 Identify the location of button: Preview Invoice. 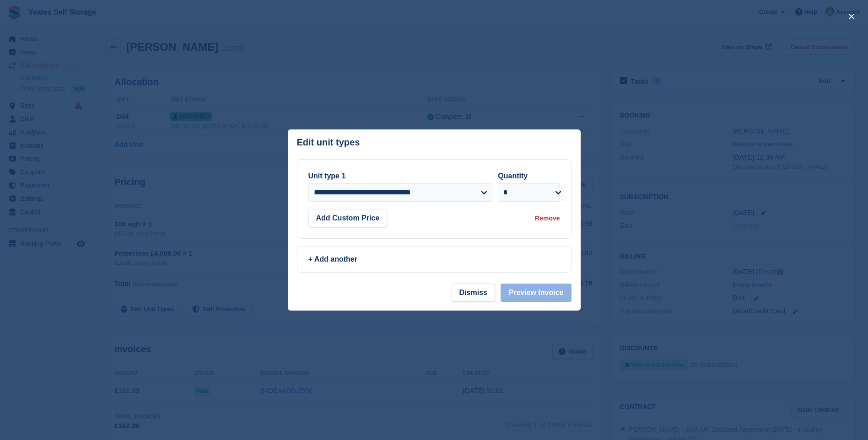
(536, 293).